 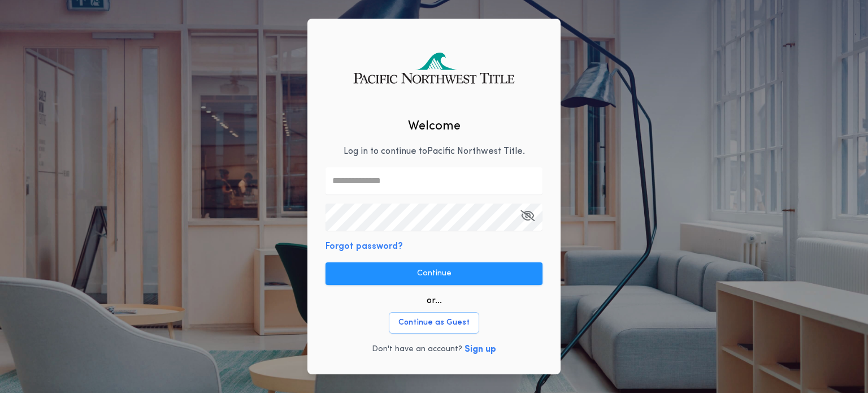 I want to click on button: Continue, so click(x=434, y=274).